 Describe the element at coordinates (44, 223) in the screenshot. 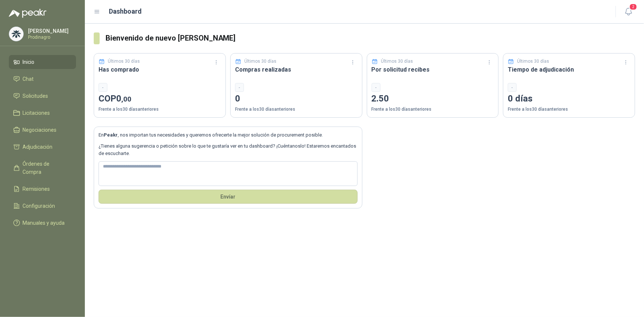

I see `span: Manuales y ayuda` at that location.